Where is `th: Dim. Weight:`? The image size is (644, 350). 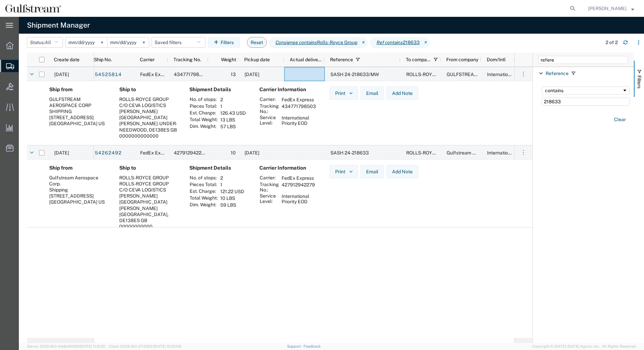 th: Dim. Weight: is located at coordinates (203, 127).